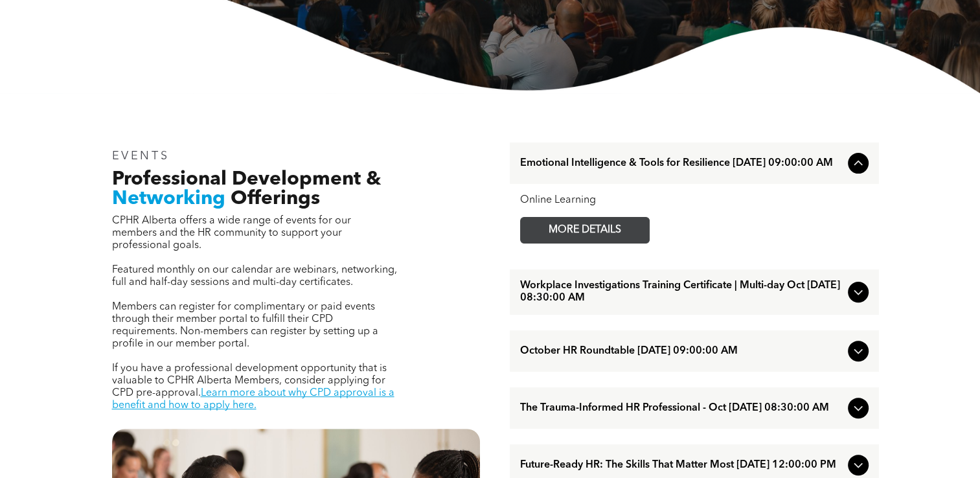 This screenshot has width=980, height=478. I want to click on div: Online Learning, so click(694, 200).